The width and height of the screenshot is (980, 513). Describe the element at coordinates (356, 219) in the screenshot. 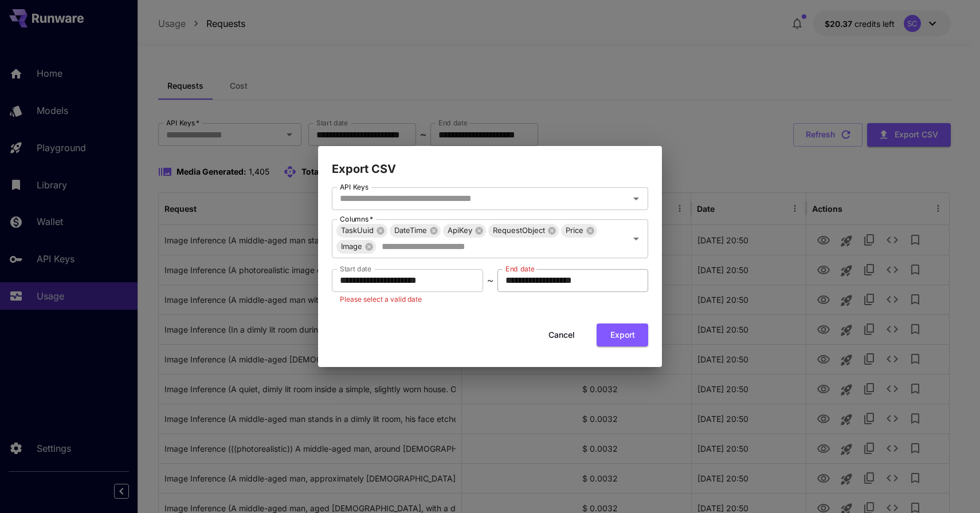

I see `label: Columns` at that location.